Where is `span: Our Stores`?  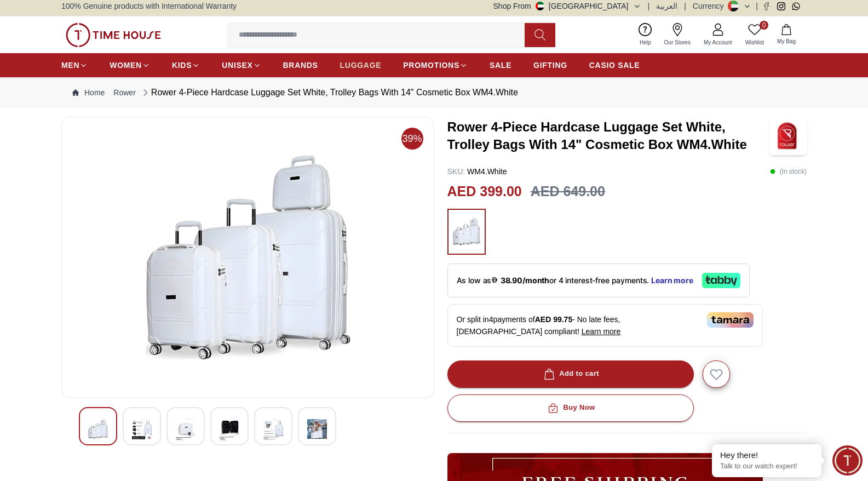 span: Our Stores is located at coordinates (678, 42).